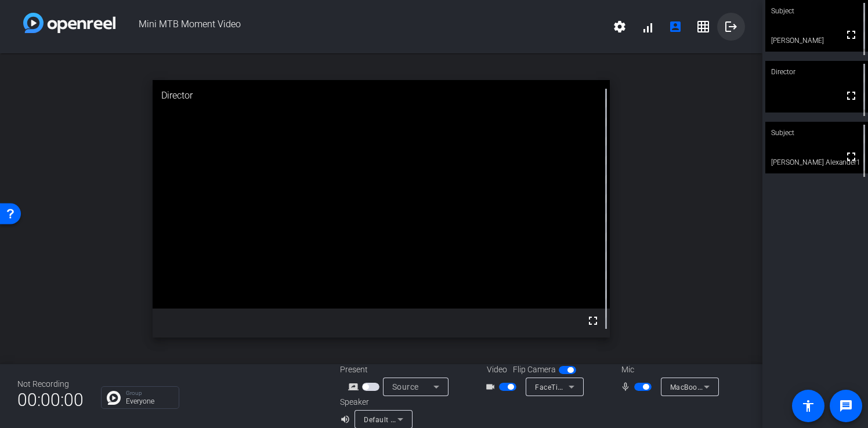 Image resolution: width=868 pixels, height=428 pixels. Describe the element at coordinates (434, 419) in the screenshot. I see `span: Default - MacBook Pro Speakers (Built-in)` at that location.